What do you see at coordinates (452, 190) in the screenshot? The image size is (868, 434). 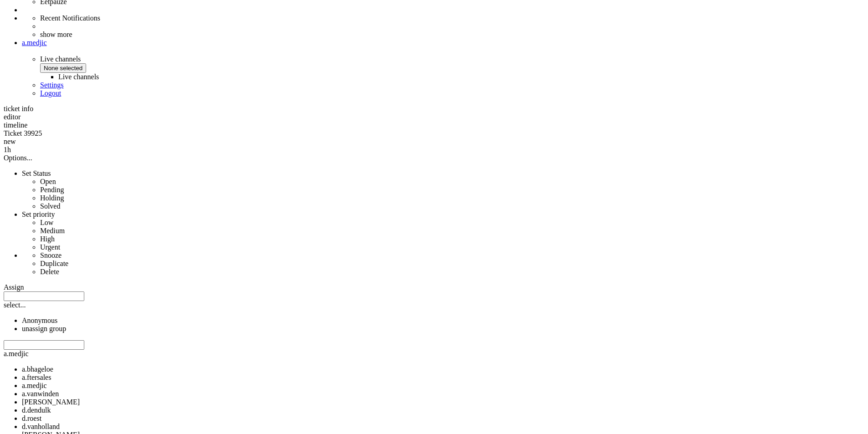 I see `li: Pending` at bounding box center [452, 190].